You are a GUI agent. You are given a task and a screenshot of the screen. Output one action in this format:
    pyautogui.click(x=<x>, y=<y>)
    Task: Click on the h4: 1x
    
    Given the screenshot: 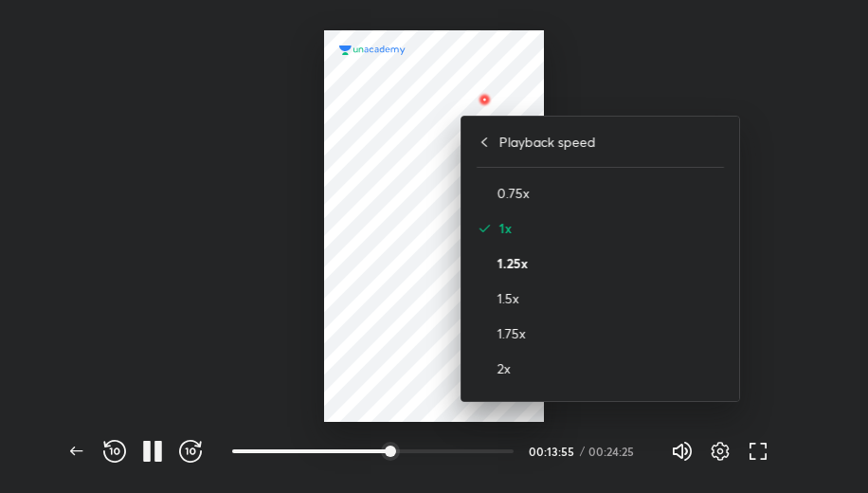 What is the action you would take?
    pyautogui.click(x=612, y=228)
    